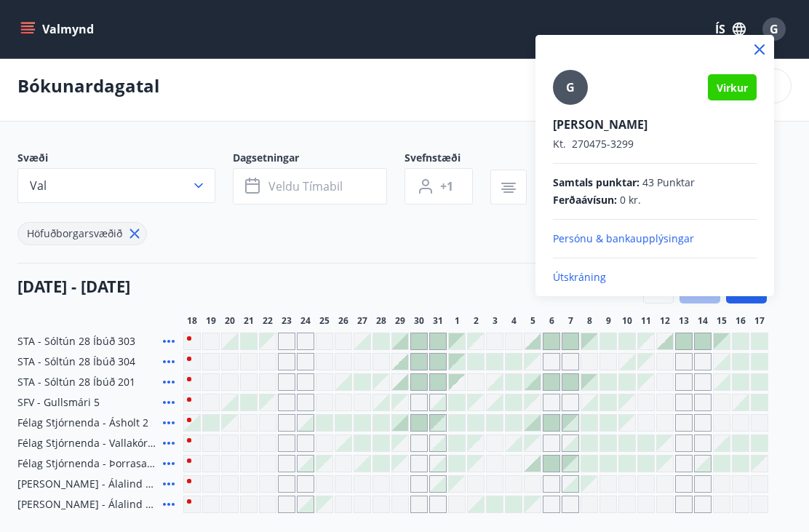 This screenshot has width=809, height=532. I want to click on span: 0 kr., so click(630, 200).